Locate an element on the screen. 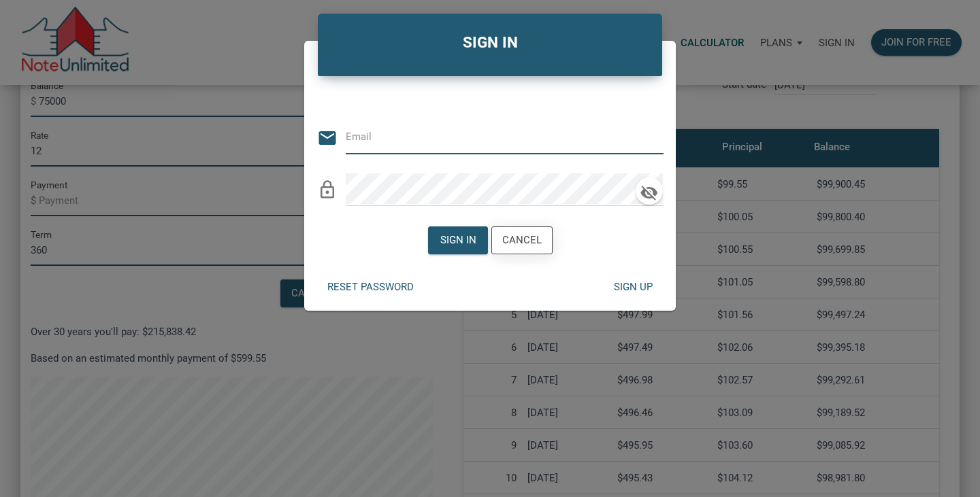 This screenshot has width=980, height=497. button: Sign in is located at coordinates (458, 240).